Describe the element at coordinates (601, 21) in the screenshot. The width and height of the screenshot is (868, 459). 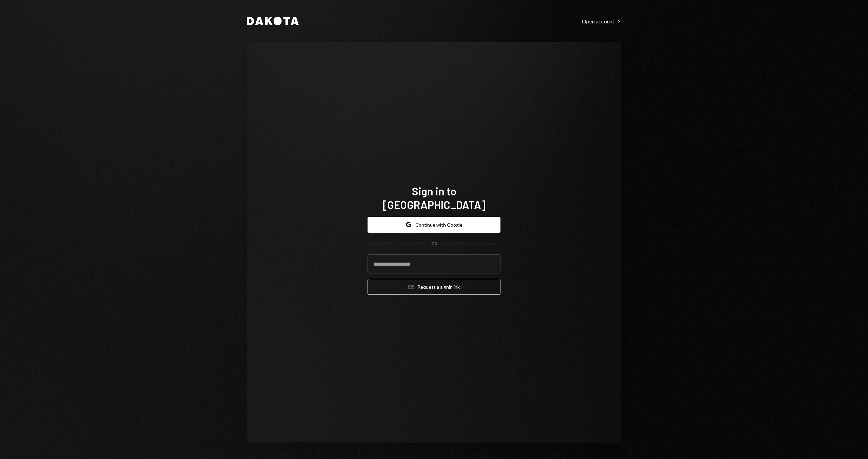
I see `a: Open account` at that location.